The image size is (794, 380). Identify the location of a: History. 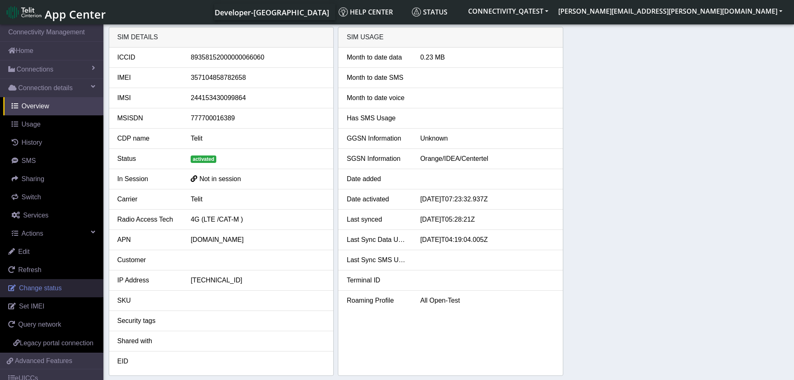
(53, 143).